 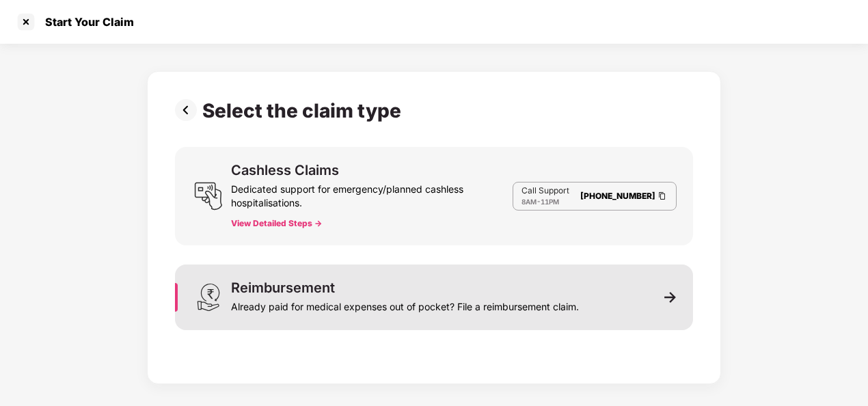 What do you see at coordinates (529, 202) in the screenshot?
I see `span: 8AM` at bounding box center [529, 202].